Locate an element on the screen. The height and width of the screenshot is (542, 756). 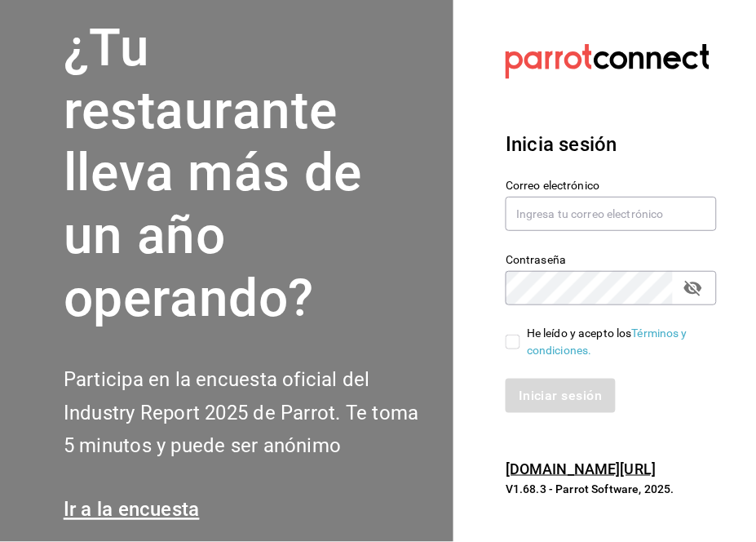
label: Correo electrónico is located at coordinates (611, 185).